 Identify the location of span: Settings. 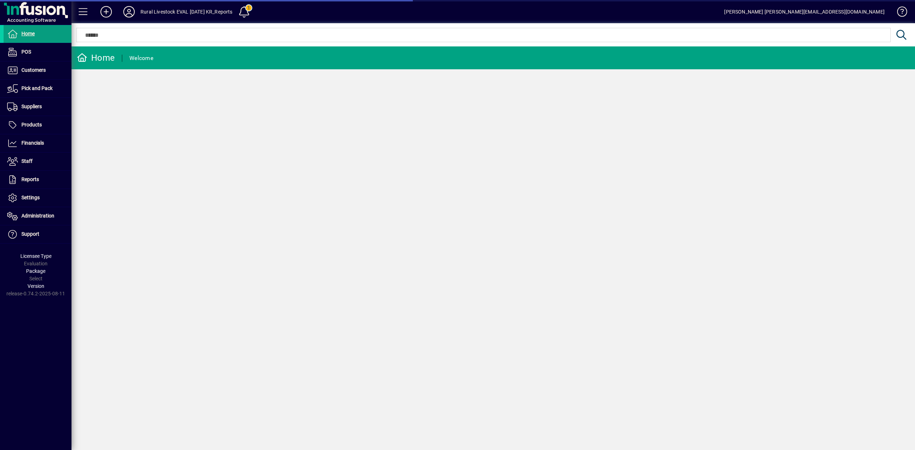
(30, 198).